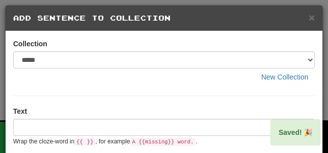 The height and width of the screenshot is (153, 328). Describe the element at coordinates (20, 112) in the screenshot. I see `label: Text` at that location.